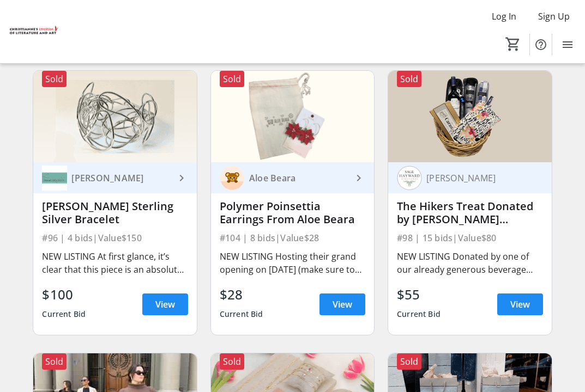 The image size is (585, 392). Describe the element at coordinates (504, 17) in the screenshot. I see `span: Log In` at that location.